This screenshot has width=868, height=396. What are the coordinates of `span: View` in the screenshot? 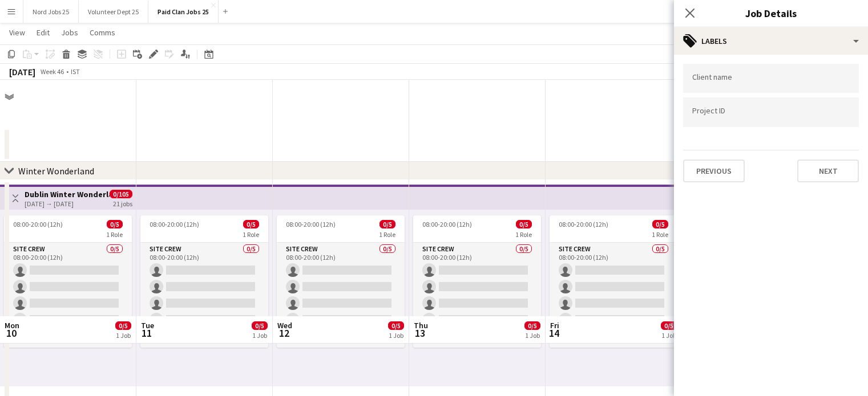 It's located at (17, 32).